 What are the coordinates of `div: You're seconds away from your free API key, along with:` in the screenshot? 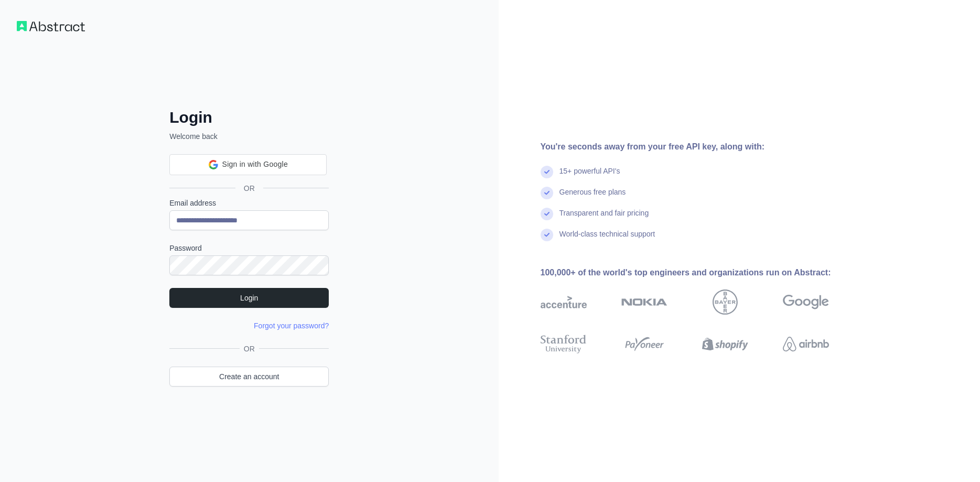 It's located at (701, 147).